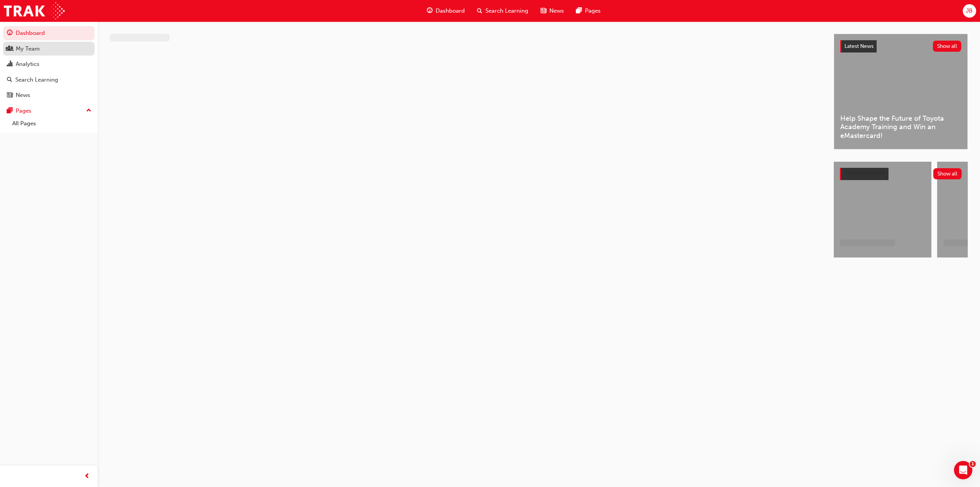  What do you see at coordinates (970, 10) in the screenshot?
I see `span: JB` at bounding box center [970, 10].